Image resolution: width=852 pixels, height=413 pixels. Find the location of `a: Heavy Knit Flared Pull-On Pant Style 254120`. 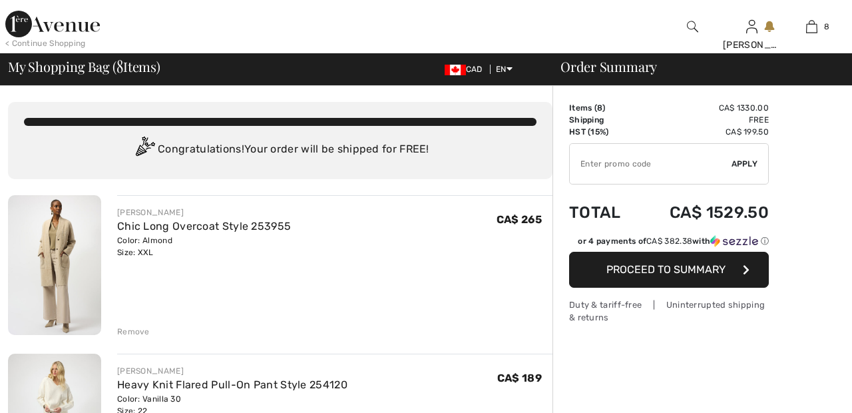

a: Heavy Knit Flared Pull-On Pant Style 254120 is located at coordinates (232, 384).